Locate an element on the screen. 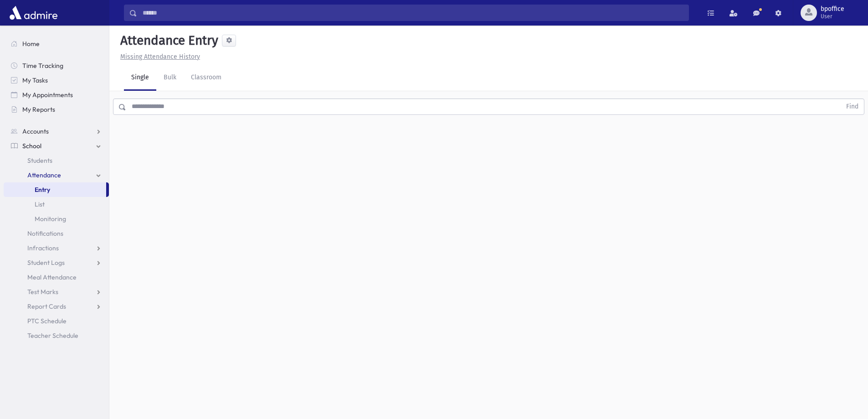 The height and width of the screenshot is (419, 868). a: Entry is located at coordinates (55, 190).